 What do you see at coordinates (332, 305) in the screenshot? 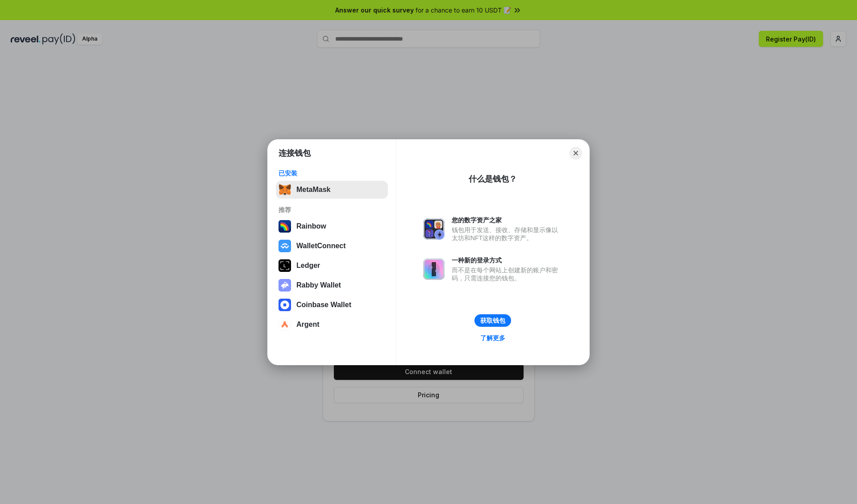
I see `button: Coinbase Wallet` at bounding box center [332, 305].